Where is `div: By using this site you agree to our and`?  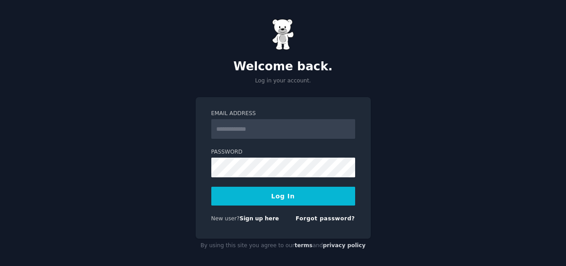 div: By using this site you agree to our and is located at coordinates (283, 245).